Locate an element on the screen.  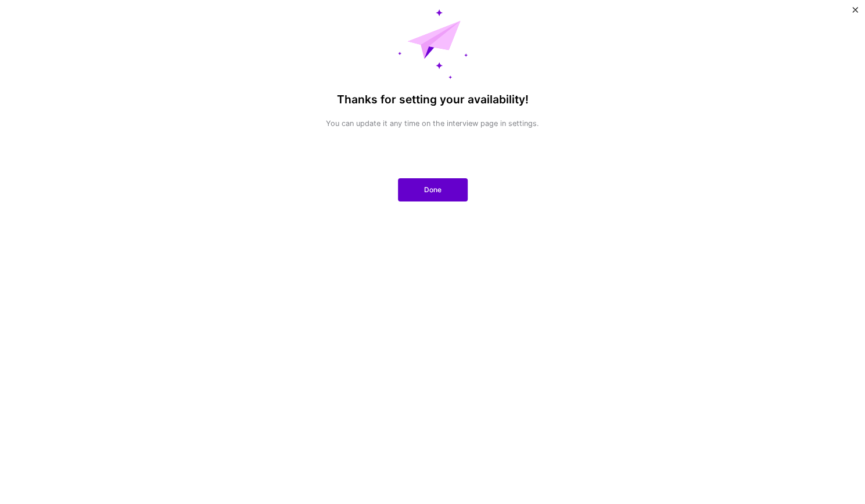
button: Close is located at coordinates (855, 13).